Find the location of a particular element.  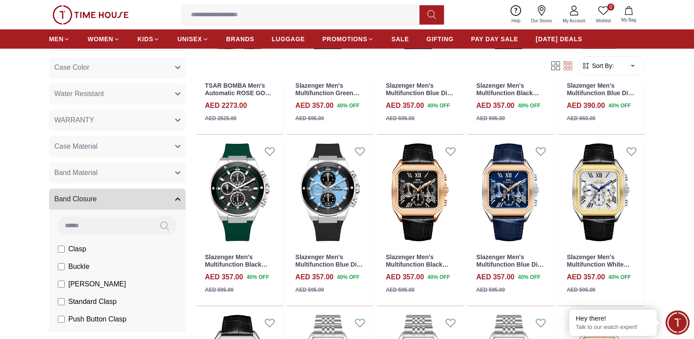

span: SALE is located at coordinates (400, 39).